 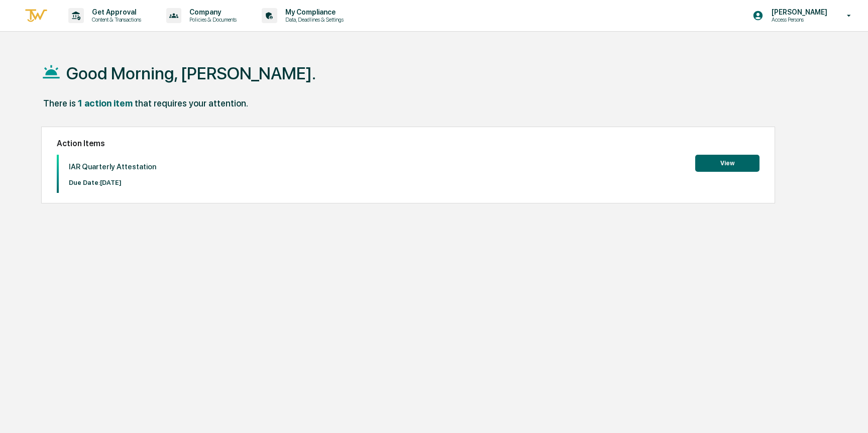 I want to click on p: Access Persons, so click(x=798, y=20).